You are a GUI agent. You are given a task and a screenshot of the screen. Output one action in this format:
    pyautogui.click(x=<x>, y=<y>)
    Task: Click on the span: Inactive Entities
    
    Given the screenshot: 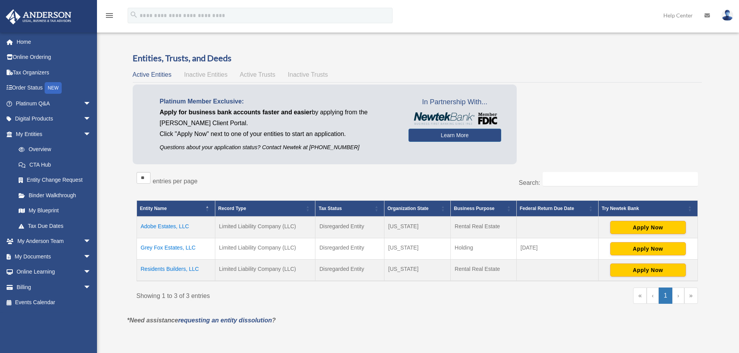 What is the action you would take?
    pyautogui.click(x=206, y=74)
    